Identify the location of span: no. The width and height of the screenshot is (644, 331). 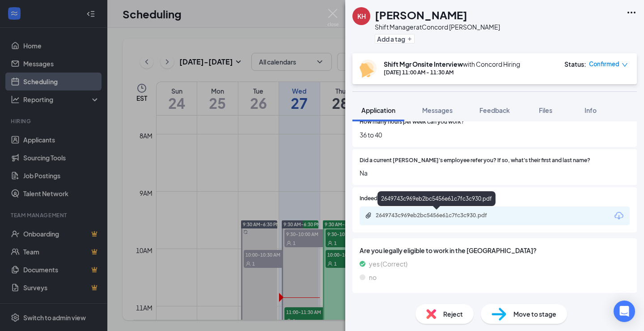
(373, 277).